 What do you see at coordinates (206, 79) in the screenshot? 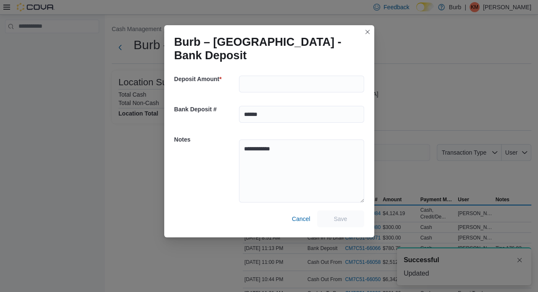
I see `h5: Deposit Amount` at bounding box center [206, 79].